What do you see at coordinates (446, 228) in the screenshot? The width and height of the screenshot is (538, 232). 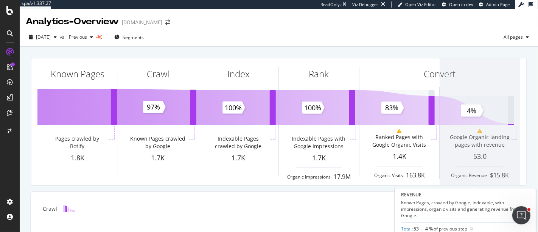 I see `div: 4 %` at bounding box center [446, 228].